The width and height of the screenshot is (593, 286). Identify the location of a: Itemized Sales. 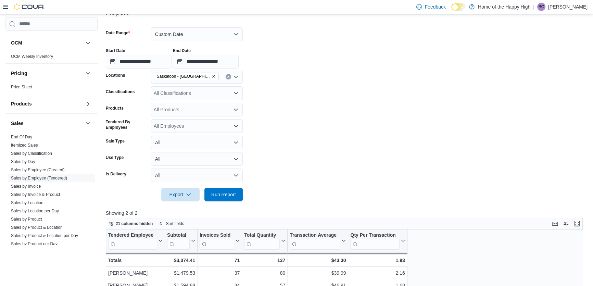
(24, 145).